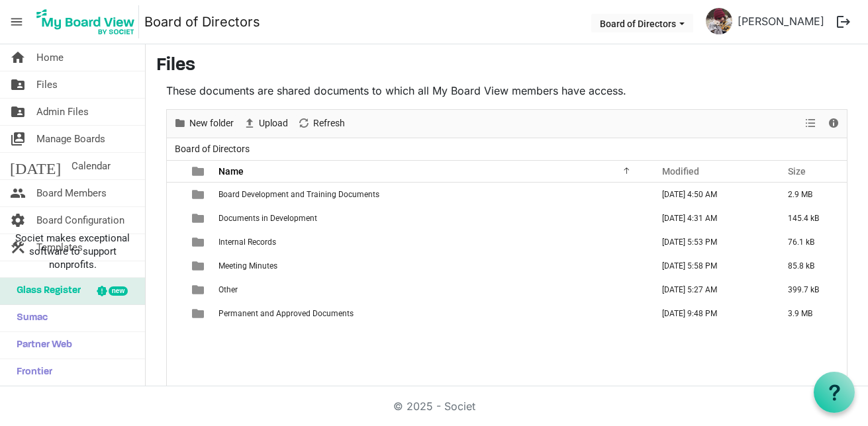 Image resolution: width=868 pixels, height=426 pixels. I want to click on div: Details, so click(834, 123).